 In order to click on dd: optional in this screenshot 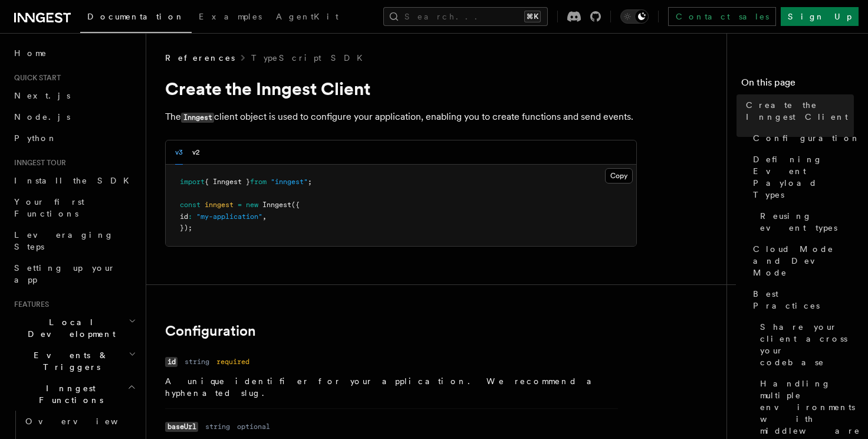, I will do `click(254, 426)`.